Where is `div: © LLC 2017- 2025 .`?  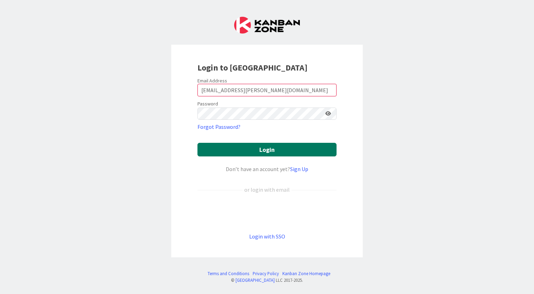
div: © LLC 2017- 2025 . is located at coordinates (267, 280).